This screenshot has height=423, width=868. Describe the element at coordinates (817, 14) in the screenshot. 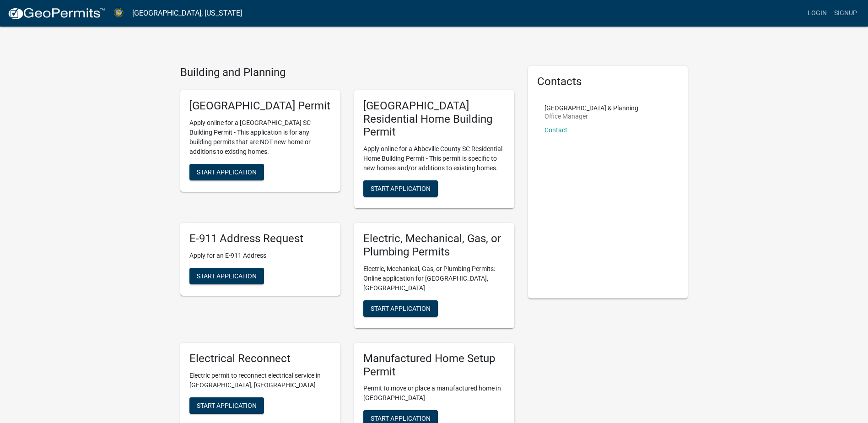

I see `a: Login` at that location.